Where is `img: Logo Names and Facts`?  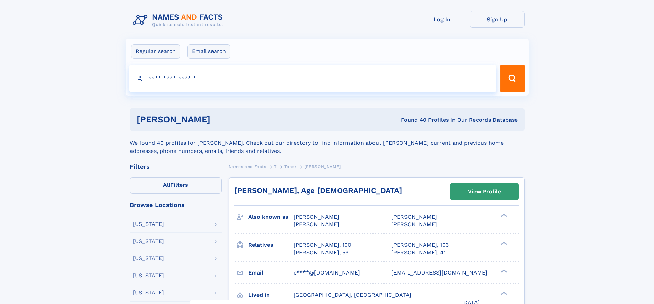 img: Logo Names and Facts is located at coordinates (179, 20).